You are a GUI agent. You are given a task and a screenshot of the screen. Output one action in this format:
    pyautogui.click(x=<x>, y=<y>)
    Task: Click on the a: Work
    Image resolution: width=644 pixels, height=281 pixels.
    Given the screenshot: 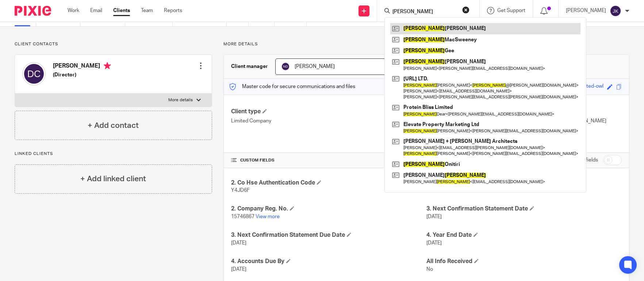 What is the action you would take?
    pyautogui.click(x=74, y=11)
    